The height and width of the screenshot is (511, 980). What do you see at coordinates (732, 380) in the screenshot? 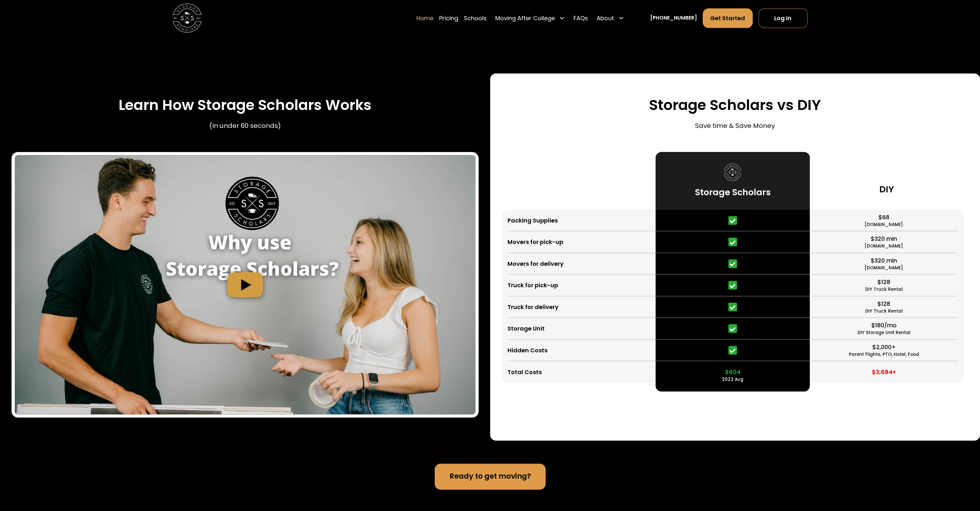
I see `div: 2023 Avg` at bounding box center [732, 380].